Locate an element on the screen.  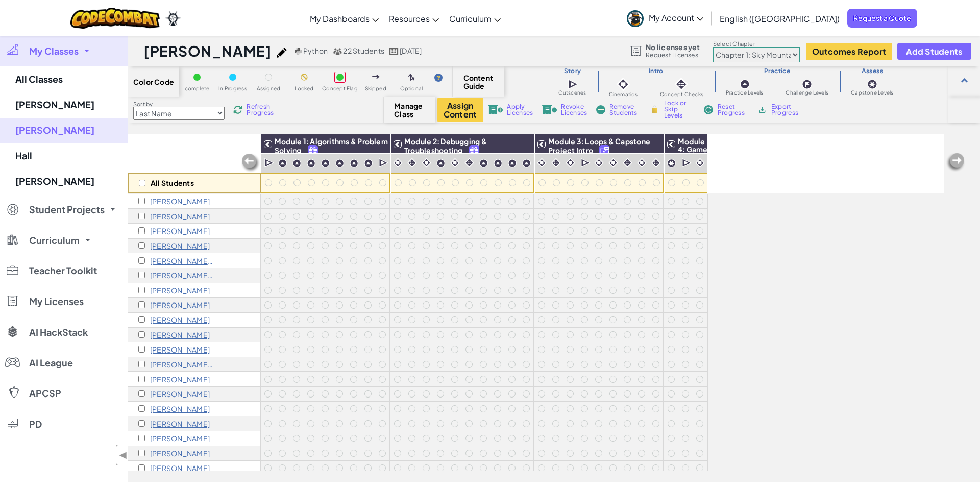
a: My Account is located at coordinates (665, 18).